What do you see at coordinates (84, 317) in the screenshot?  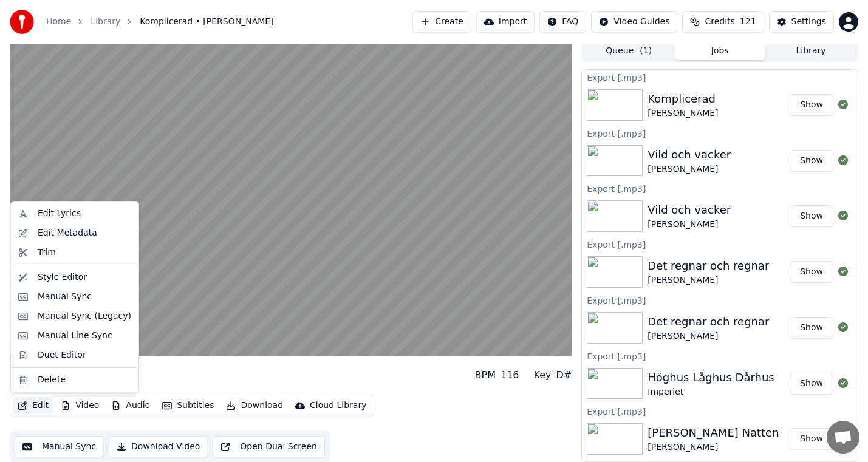 I see `div: Manual Sync (Legacy)` at bounding box center [84, 317].